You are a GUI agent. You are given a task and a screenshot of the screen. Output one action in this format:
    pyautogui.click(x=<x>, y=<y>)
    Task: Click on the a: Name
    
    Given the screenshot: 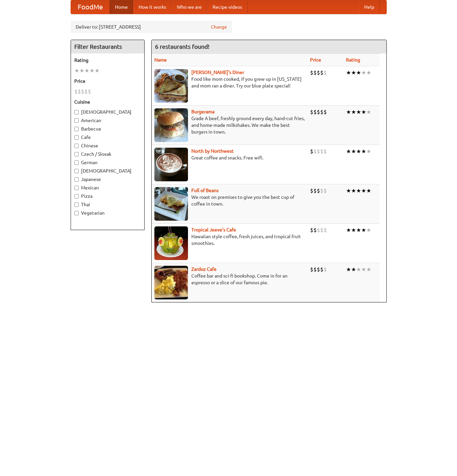 What is the action you would take?
    pyautogui.click(x=160, y=60)
    